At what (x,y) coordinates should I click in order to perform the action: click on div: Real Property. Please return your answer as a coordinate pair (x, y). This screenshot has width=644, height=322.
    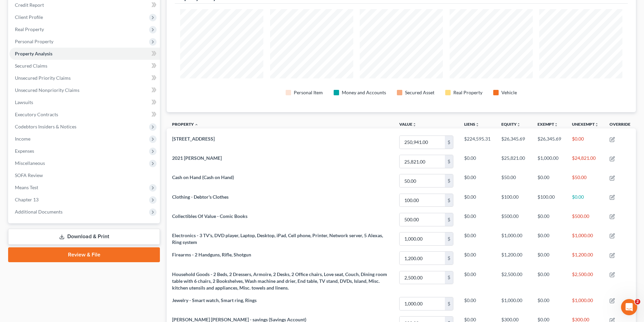
    Looking at the image, I should click on (468, 92).